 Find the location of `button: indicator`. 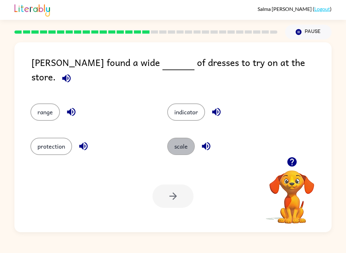

button: indicator is located at coordinates (186, 112).